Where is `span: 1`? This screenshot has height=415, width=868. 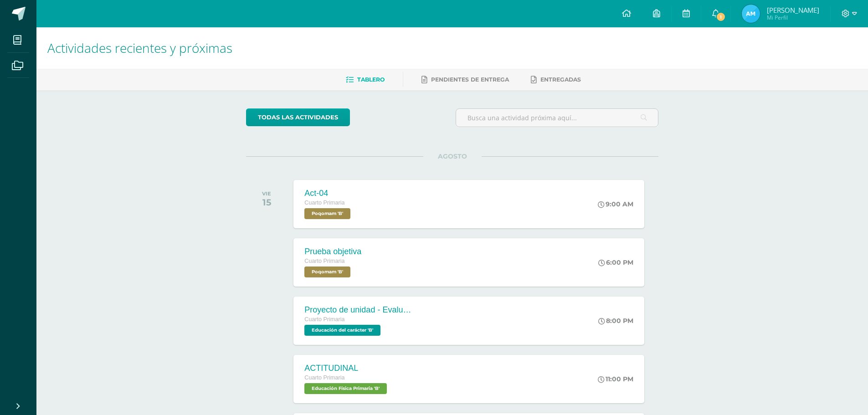
span: 1 is located at coordinates (721, 17).